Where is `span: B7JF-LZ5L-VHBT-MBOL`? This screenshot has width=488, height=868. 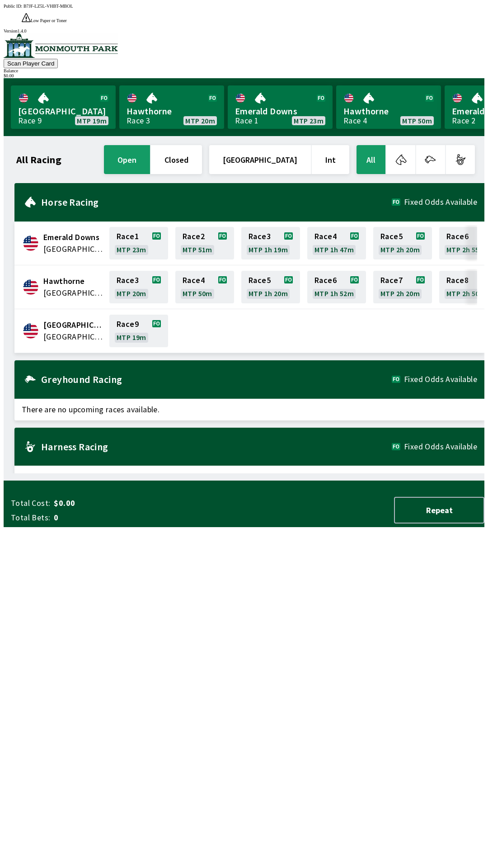
span: B7JF-LZ5L-VHBT-MBOL is located at coordinates (48, 6).